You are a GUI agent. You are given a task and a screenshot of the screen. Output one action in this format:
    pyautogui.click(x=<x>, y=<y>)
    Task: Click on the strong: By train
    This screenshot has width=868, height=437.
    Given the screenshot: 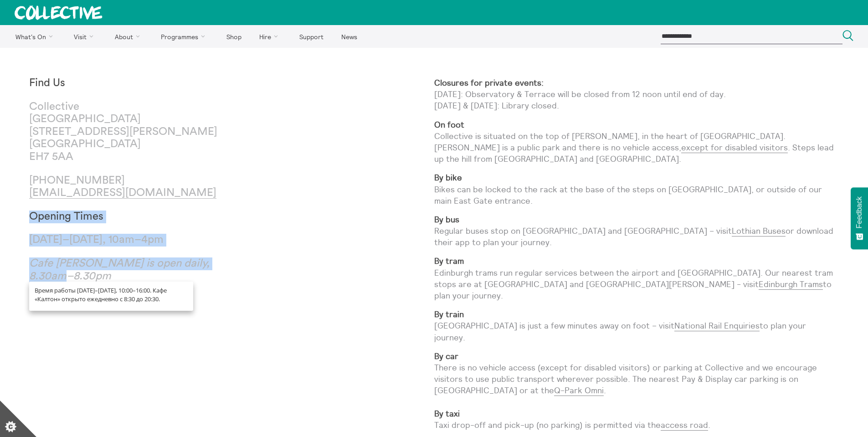 What is the action you would take?
    pyautogui.click(x=449, y=314)
    